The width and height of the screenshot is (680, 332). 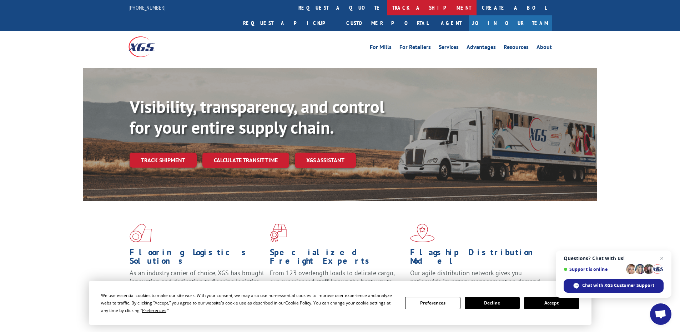 I want to click on h1: Specialized Freight Experts, so click(x=337, y=258).